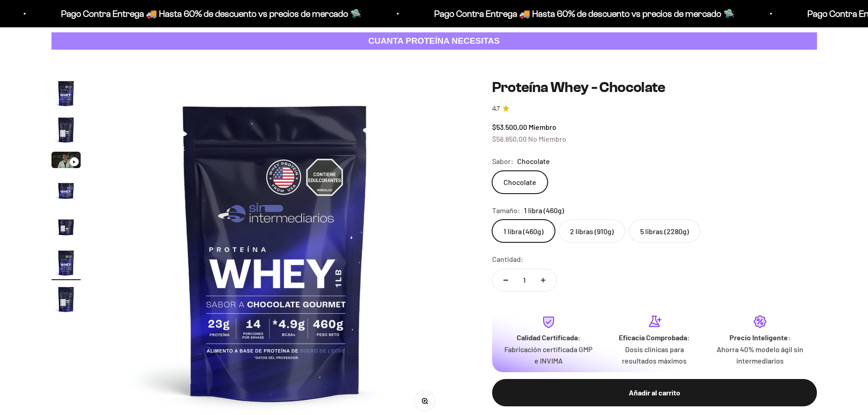  What do you see at coordinates (66, 191) in the screenshot?
I see `button: Ir al artículo 4` at bounding box center [66, 191].